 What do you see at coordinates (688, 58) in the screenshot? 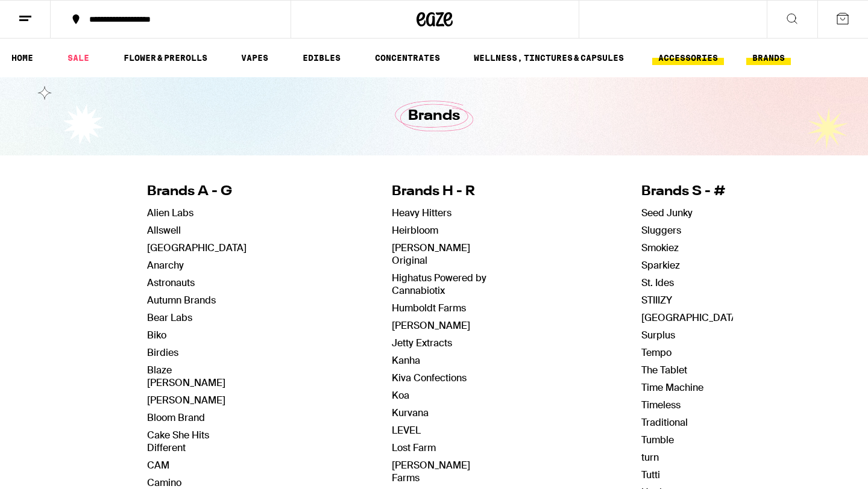
I see `a: ACCESSORIES` at bounding box center [688, 58].